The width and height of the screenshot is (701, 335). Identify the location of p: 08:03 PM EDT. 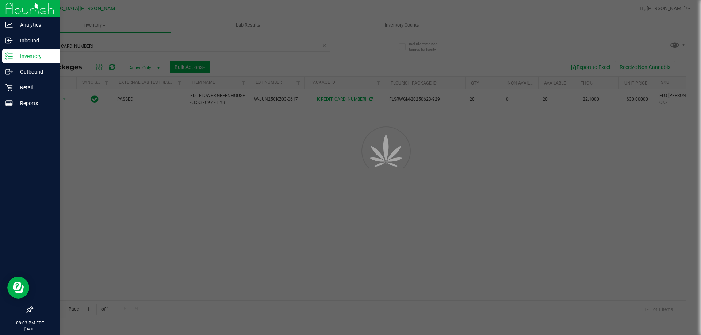
(30, 323).